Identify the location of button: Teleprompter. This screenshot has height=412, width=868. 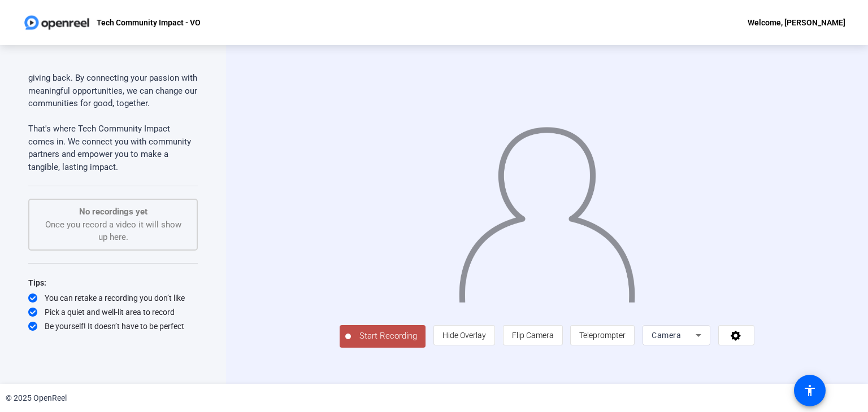
(602, 335).